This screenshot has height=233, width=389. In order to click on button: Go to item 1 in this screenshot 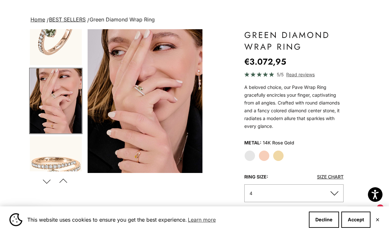, I will do `click(56, 33)`.